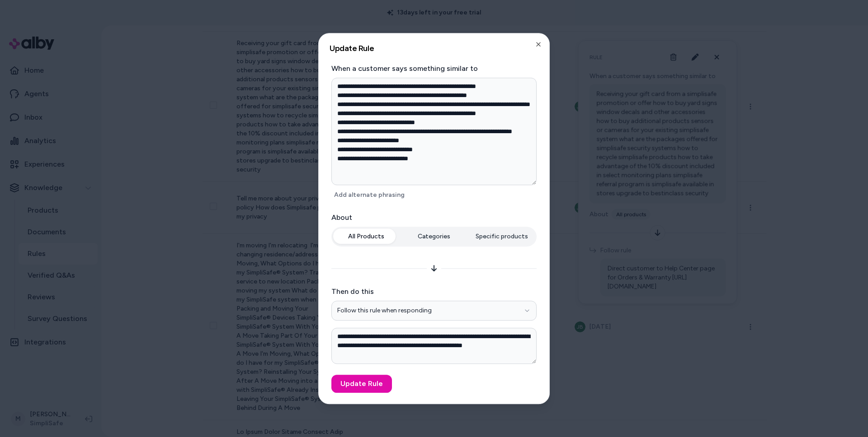  I want to click on button: Specific products, so click(502, 237).